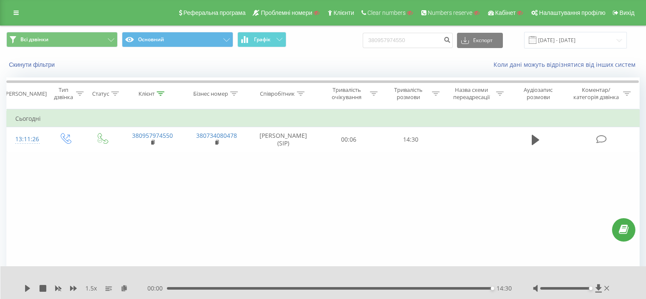  I want to click on div: 13:11:26, so click(26, 139).